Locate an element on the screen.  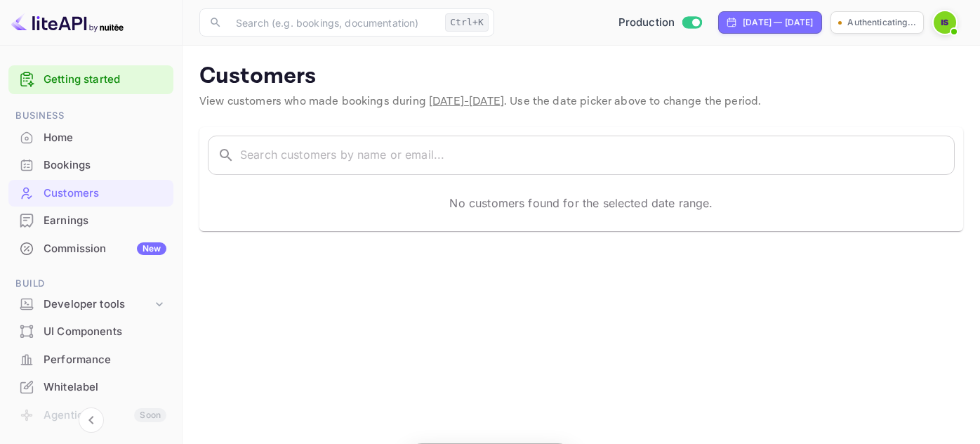
span: Production is located at coordinates (647, 22).